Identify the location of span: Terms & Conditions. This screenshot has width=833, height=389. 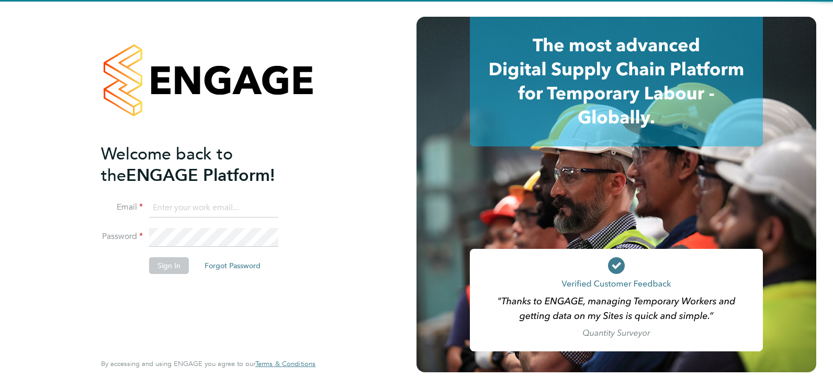
(285, 364).